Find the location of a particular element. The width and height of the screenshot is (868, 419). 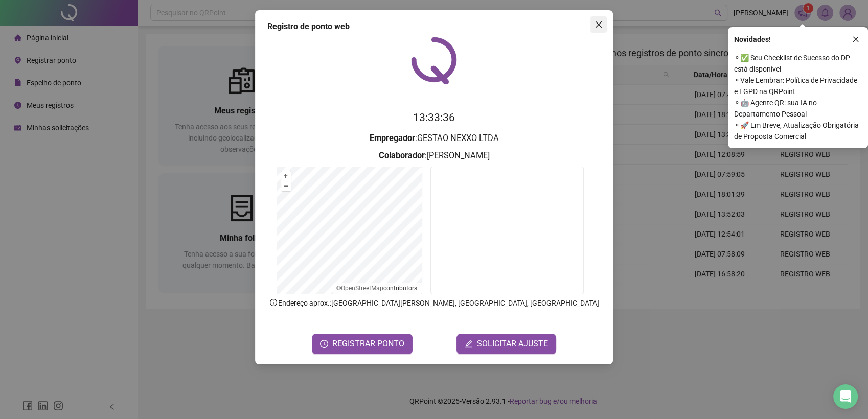

strong: Colaborador is located at coordinates (402, 155).